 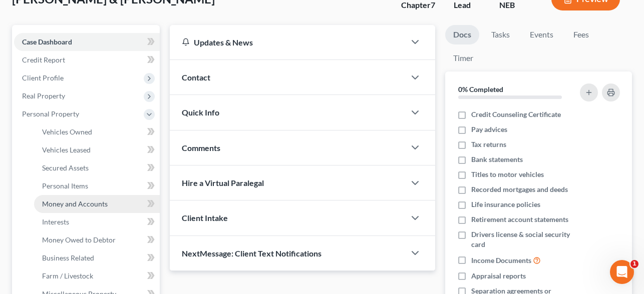 What do you see at coordinates (97, 222) in the screenshot?
I see `a: Interests` at bounding box center [97, 222].